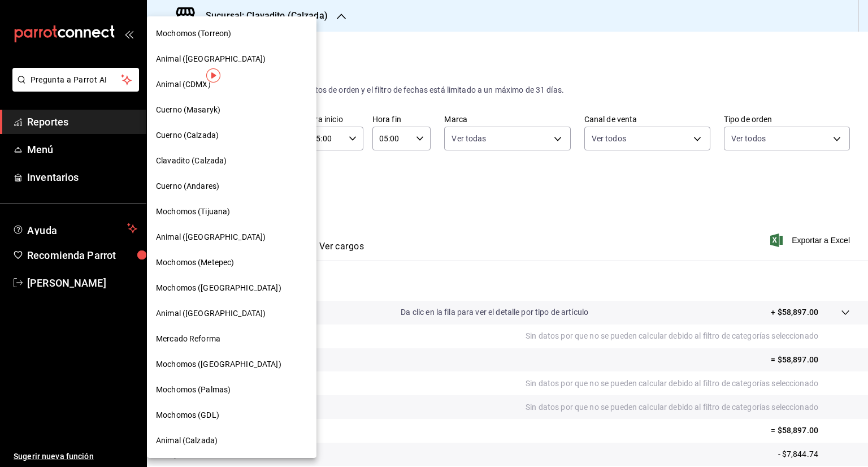 Image resolution: width=868 pixels, height=467 pixels. What do you see at coordinates (193, 212) in the screenshot?
I see `span: Mochomos (Tijuana)` at bounding box center [193, 212].